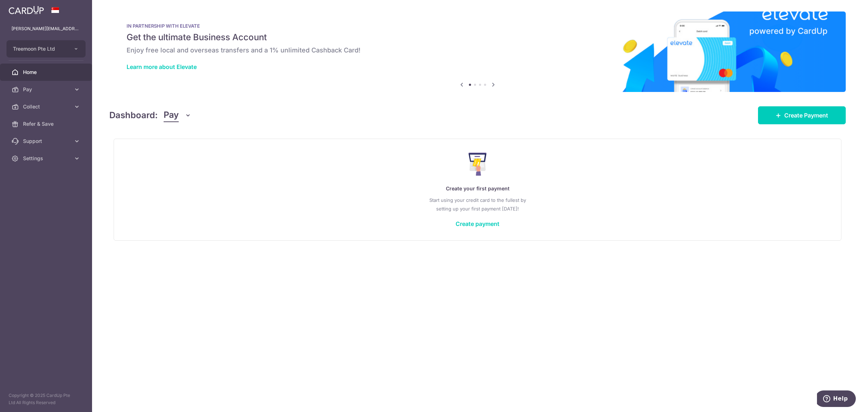  Describe the element at coordinates (477, 189) in the screenshot. I see `p: Create your first payment` at that location.